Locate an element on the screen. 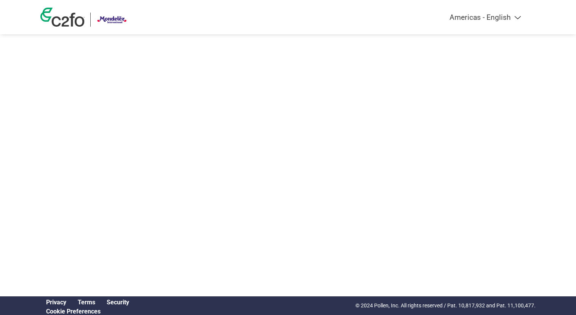 The width and height of the screenshot is (576, 315). a: Security is located at coordinates (118, 302).